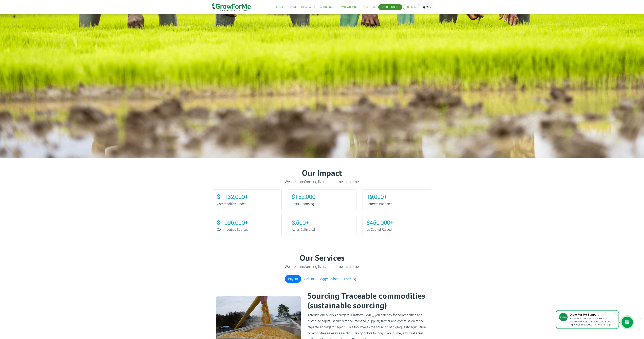  Describe the element at coordinates (247, 204) in the screenshot. I see `p: Commodities Traded` at that location.